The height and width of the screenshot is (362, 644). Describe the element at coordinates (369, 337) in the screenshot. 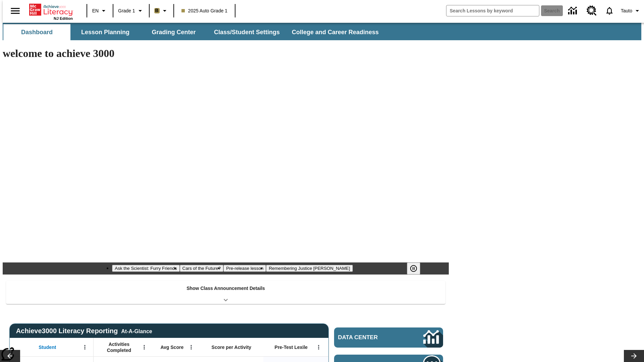

I see `span: Data Center` at that location.